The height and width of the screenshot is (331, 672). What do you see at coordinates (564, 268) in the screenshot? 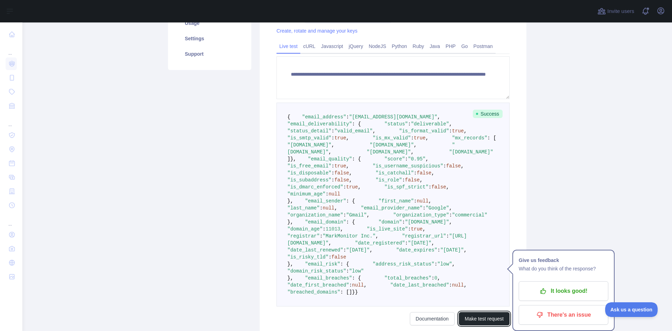
I see `p: What do you think of the response?` at bounding box center [564, 268].